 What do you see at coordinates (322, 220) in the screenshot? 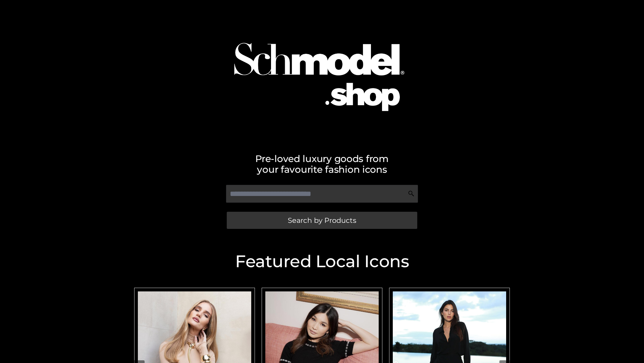
I see `a: Search by Products` at bounding box center [322, 220].